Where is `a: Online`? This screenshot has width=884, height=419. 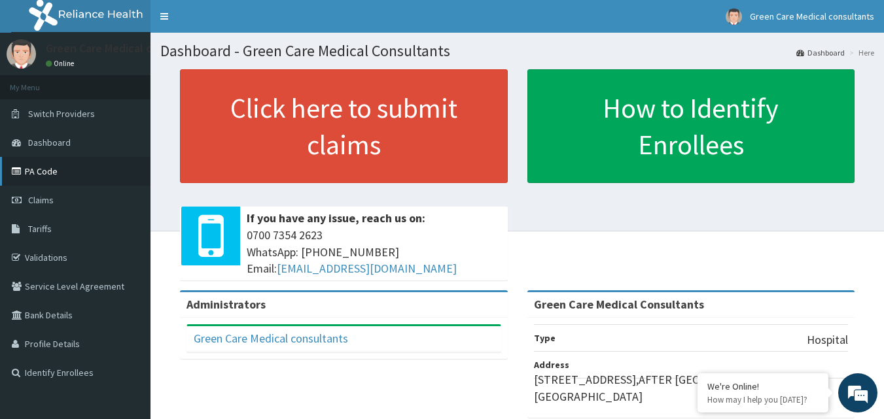 a: Online is located at coordinates (61, 63).